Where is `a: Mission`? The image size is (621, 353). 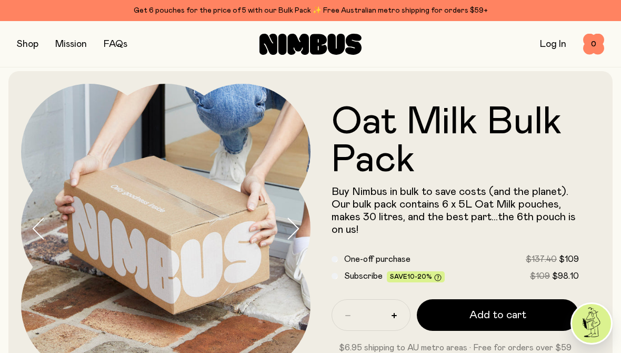 a: Mission is located at coordinates (71, 44).